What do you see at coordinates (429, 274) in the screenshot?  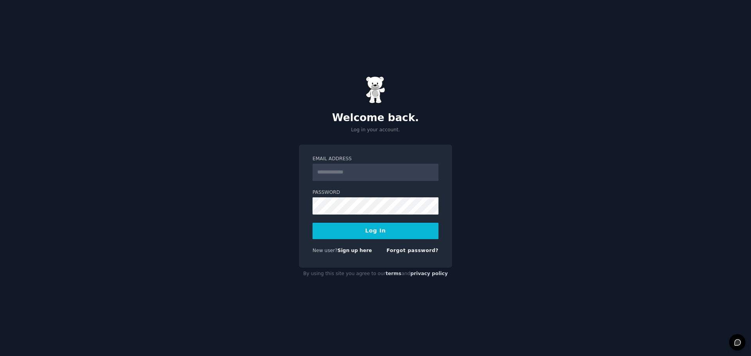 I see `a: privacy policy` at bounding box center [429, 274].